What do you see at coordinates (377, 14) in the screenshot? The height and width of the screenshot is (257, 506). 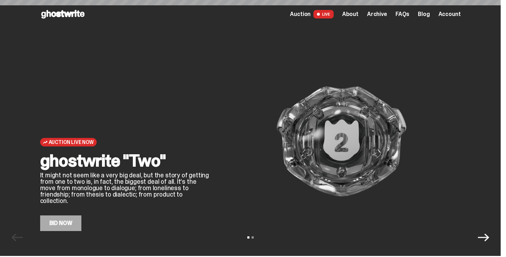 I see `a: Archive` at bounding box center [377, 14].